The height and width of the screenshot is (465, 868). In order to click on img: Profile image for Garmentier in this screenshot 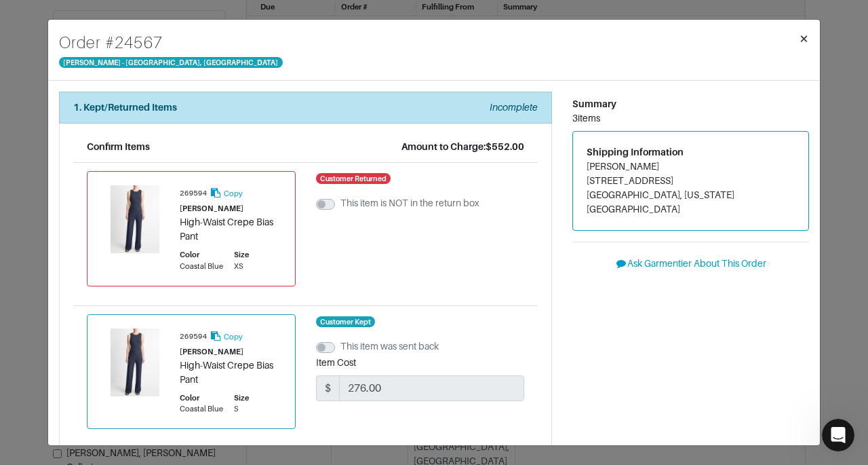, I will do `click(50, 18)`.